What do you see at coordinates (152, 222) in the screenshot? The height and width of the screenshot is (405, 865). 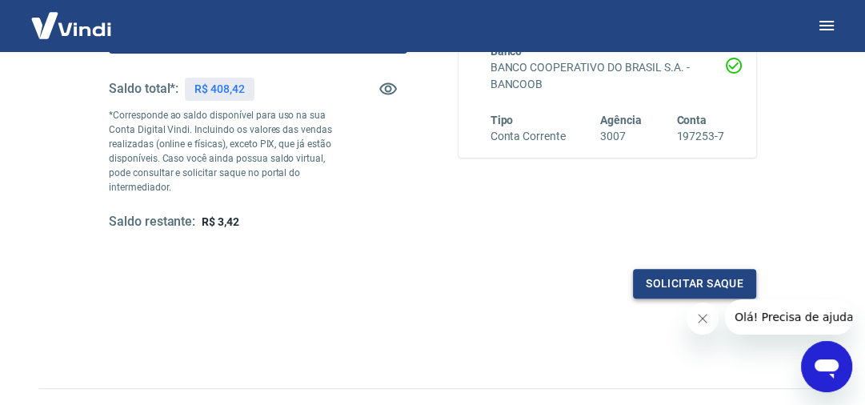 I see `h5: Saldo restante:` at bounding box center [152, 222].